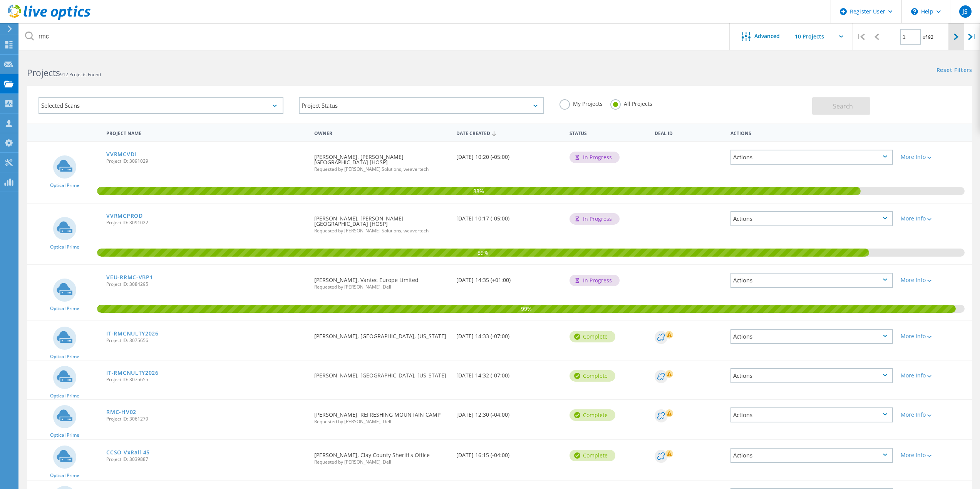  I want to click on span: Search, so click(843, 106).